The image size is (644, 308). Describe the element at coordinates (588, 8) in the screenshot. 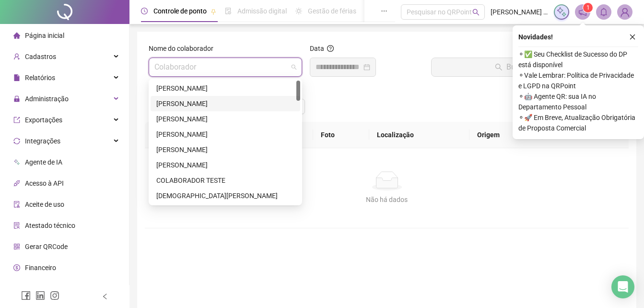

I see `span: 1` at that location.